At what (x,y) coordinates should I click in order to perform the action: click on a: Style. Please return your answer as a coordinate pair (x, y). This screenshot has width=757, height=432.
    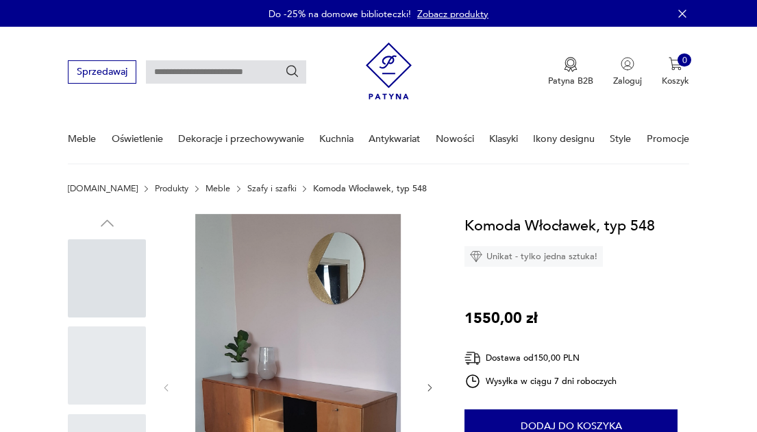
    Looking at the image, I should click on (620, 138).